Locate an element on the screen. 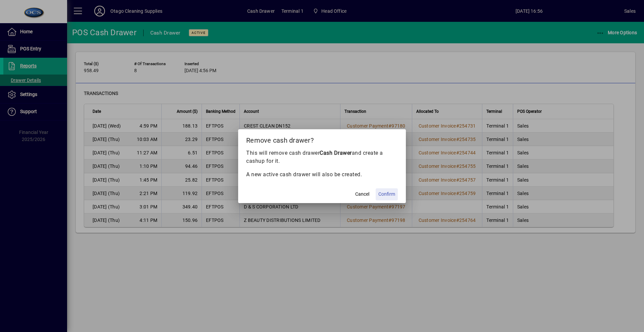 This screenshot has height=332, width=644. button: Cancel is located at coordinates (362, 195).